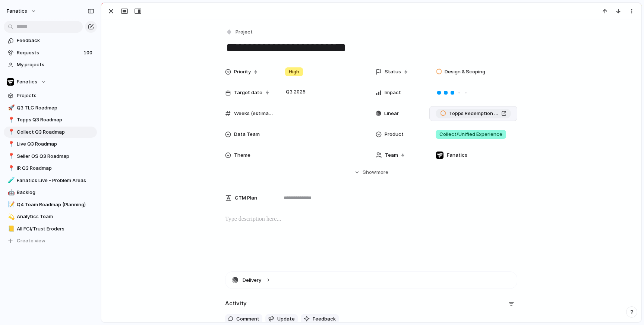 Image resolution: width=644 pixels, height=325 pixels. Describe the element at coordinates (50, 193) in the screenshot. I see `div: 🤖Backlog` at that location.